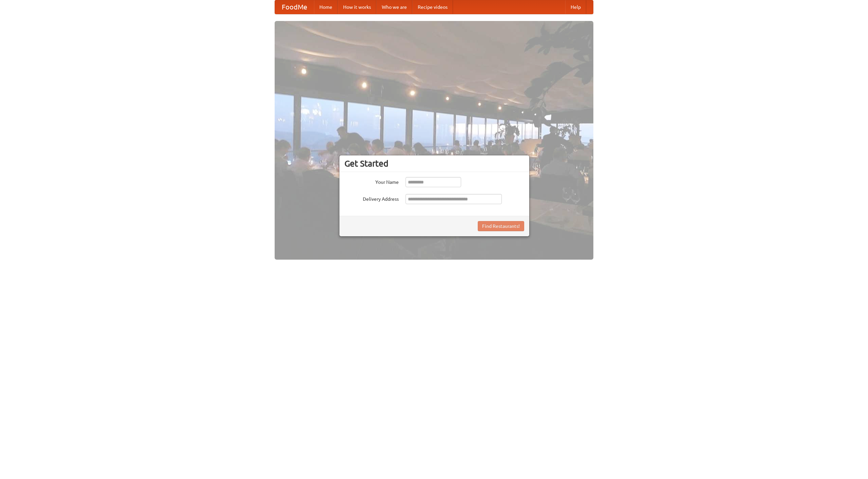  I want to click on a: Help, so click(575, 7).